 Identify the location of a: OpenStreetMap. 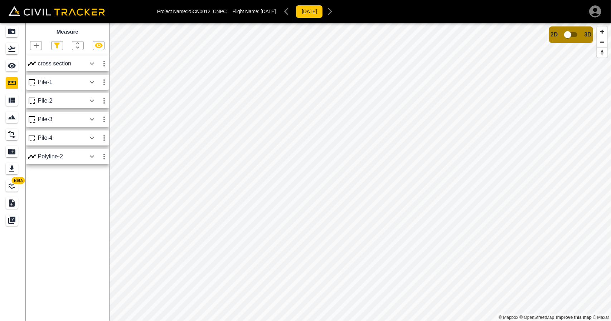
(537, 318).